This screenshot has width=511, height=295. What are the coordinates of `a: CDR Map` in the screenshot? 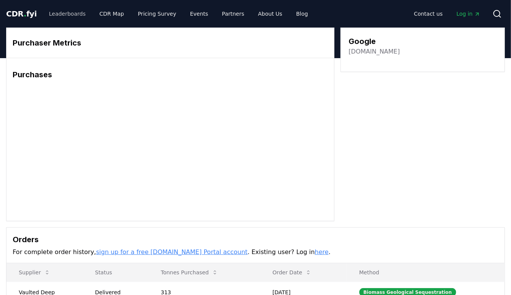 It's located at (112, 14).